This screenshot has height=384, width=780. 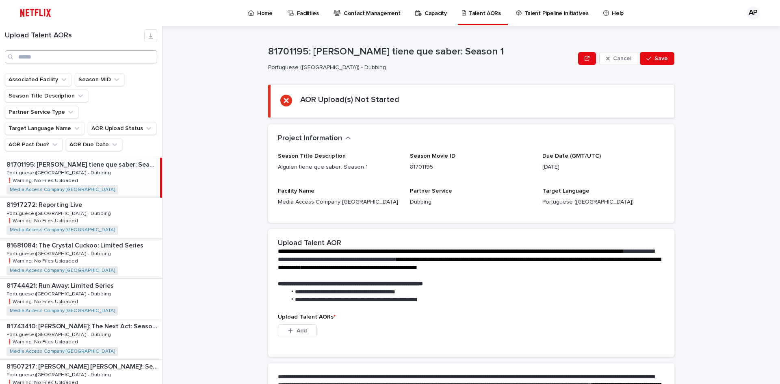 I want to click on span: Add, so click(x=302, y=331).